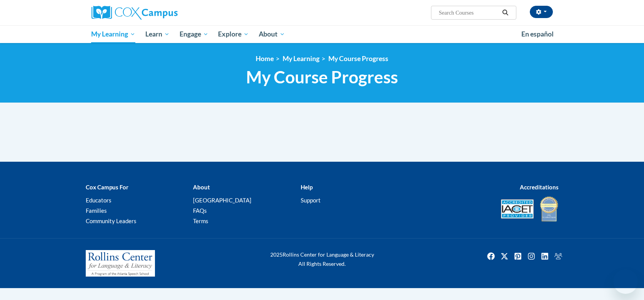  I want to click on a: Twitter, so click(504, 256).